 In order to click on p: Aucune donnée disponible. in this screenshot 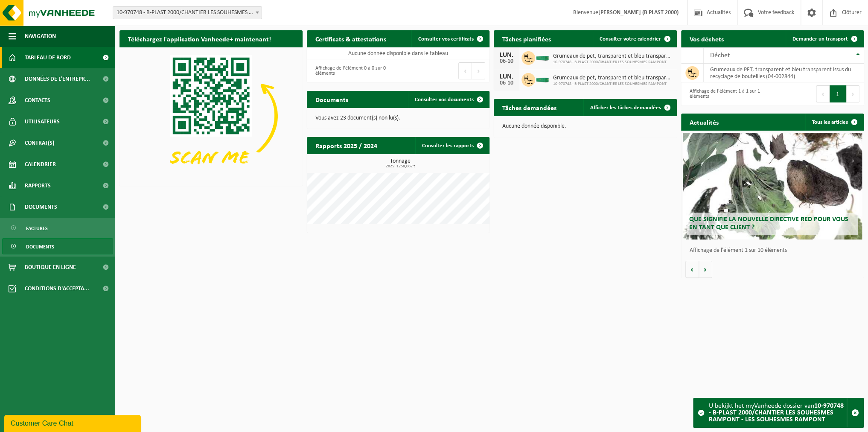, I will do `click(585, 126)`.